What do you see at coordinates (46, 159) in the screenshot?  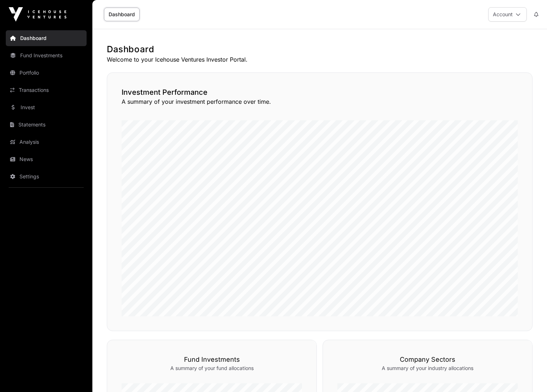 I see `a: News` at bounding box center [46, 159].